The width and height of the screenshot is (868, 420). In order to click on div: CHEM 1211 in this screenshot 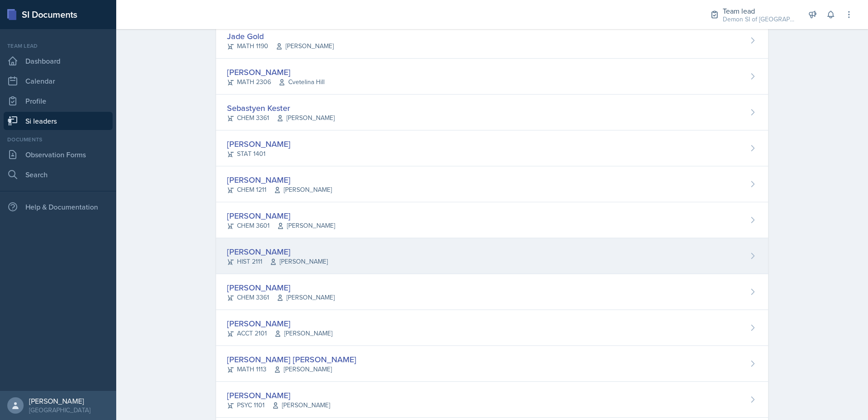, I will do `click(279, 190)`.